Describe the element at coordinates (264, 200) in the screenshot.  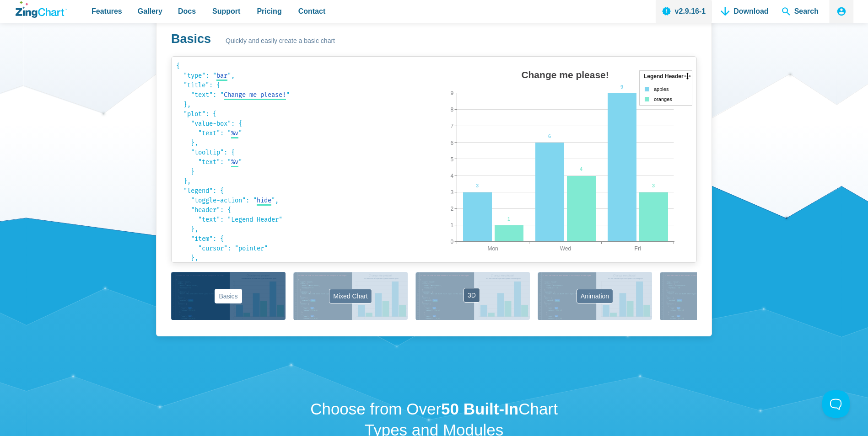
I see `span: hide` at that location.